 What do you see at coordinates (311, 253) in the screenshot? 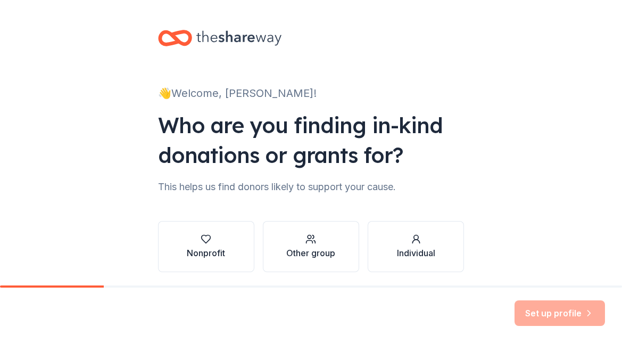
I see `div: Other group` at bounding box center [311, 253].